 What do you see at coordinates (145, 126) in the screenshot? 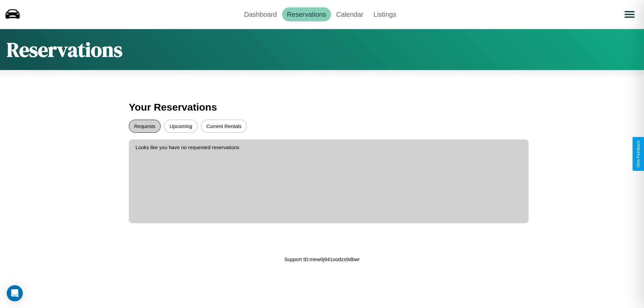
I see `button: Requests` at bounding box center [145, 126].